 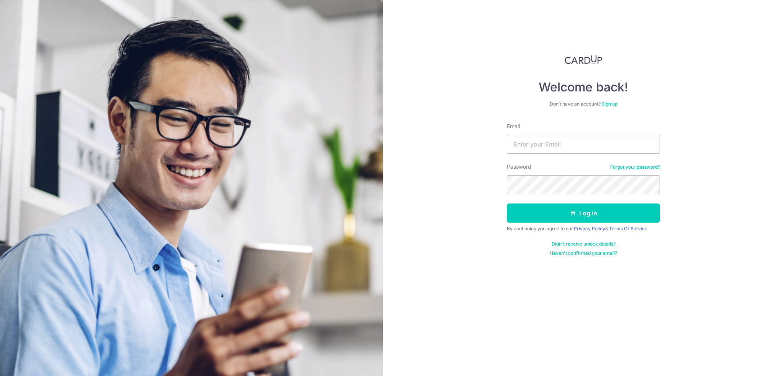 What do you see at coordinates (584, 244) in the screenshot?
I see `a: Didn't receive unlock details?` at bounding box center [584, 244].